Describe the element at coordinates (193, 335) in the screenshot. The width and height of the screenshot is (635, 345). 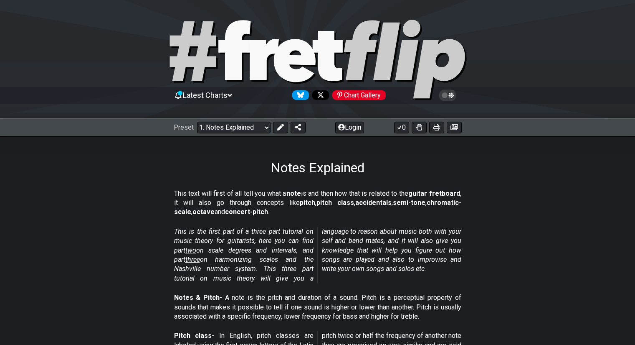
I see `strong: Pitch class` at that location.